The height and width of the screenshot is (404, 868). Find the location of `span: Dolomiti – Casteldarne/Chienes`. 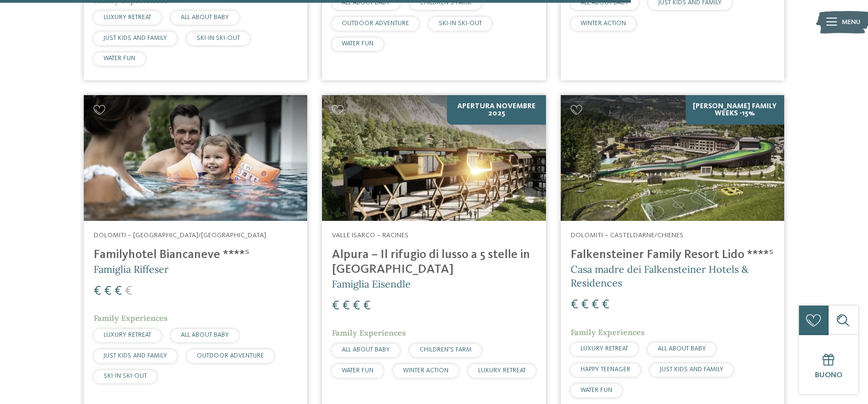

span: Dolomiti – Casteldarne/Chienes is located at coordinates (627, 235).